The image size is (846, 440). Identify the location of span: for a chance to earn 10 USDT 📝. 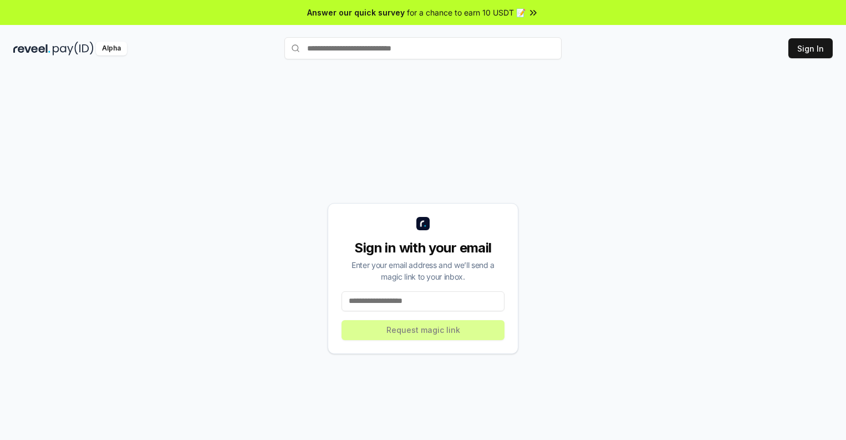
(466, 12).